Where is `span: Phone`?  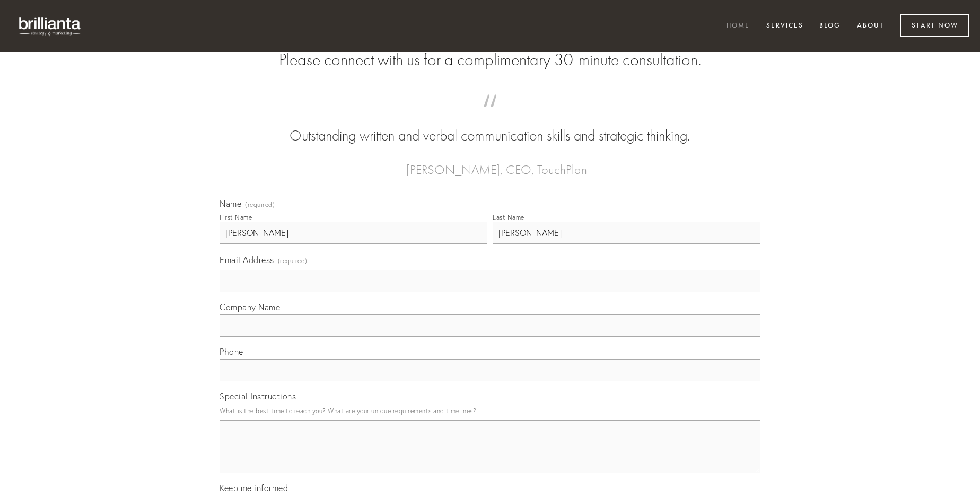
span: Phone is located at coordinates (231, 352).